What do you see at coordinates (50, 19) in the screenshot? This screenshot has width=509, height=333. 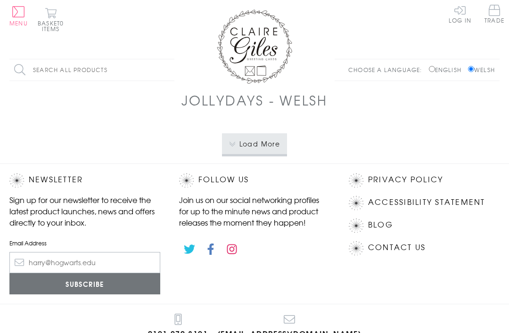 I see `button: Basket0 items` at bounding box center [50, 19].